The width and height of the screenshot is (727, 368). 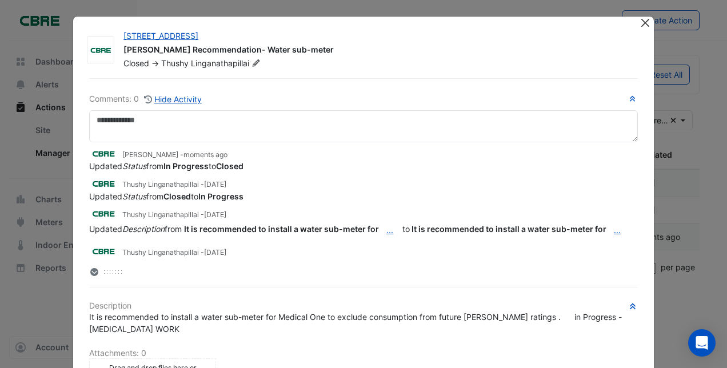 What do you see at coordinates (646, 22) in the screenshot?
I see `button: Close` at bounding box center [646, 22].